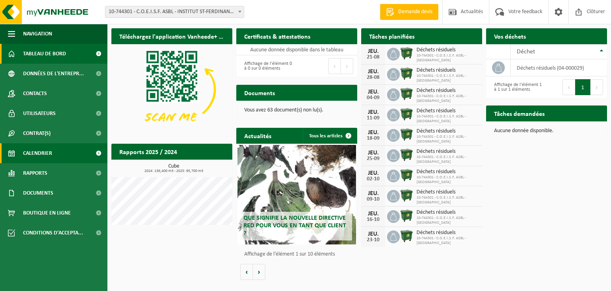 The image size is (611, 291). Describe the element at coordinates (258, 135) in the screenshot. I see `h2: Actualités` at that location.